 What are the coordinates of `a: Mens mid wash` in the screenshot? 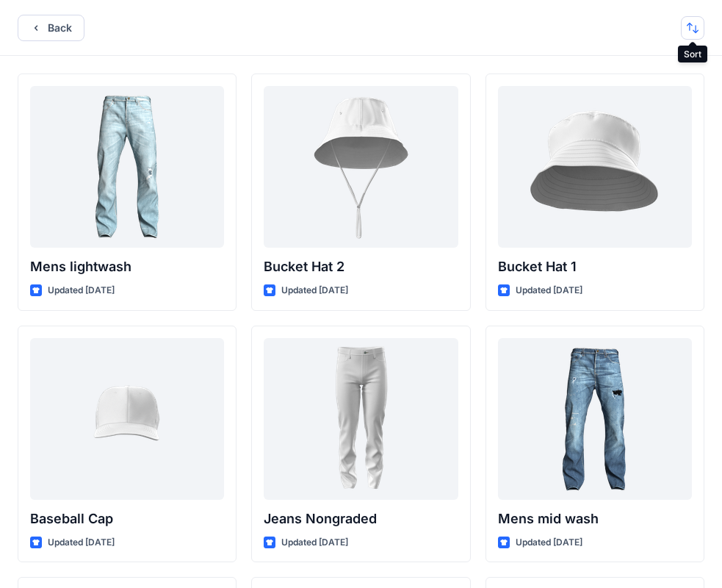 It's located at (595, 419).